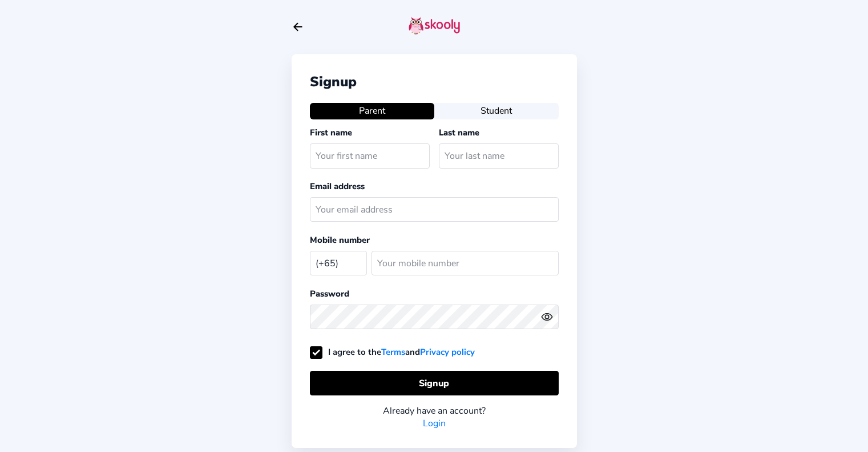  What do you see at coordinates (329, 293) in the screenshot?
I see `label: Password` at bounding box center [329, 293].